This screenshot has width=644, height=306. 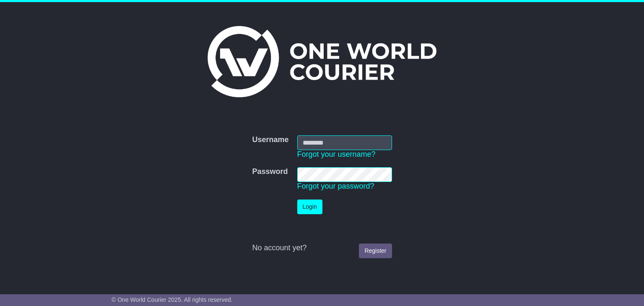 I want to click on label: Username, so click(x=270, y=140).